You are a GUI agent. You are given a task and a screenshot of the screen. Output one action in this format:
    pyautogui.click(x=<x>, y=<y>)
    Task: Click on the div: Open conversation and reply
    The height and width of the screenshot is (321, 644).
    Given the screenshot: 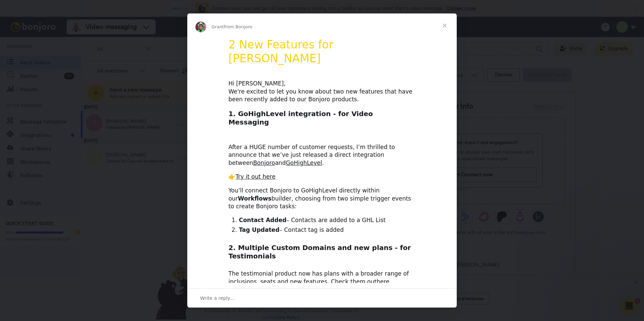 What is the action you would take?
    pyautogui.click(x=322, y=298)
    